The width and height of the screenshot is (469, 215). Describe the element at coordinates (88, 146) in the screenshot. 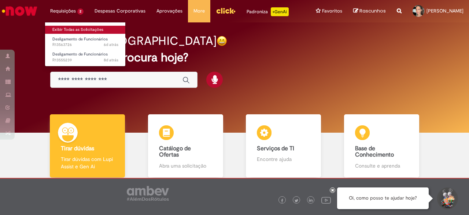

I see `a: Tirar dúvidas Tirar dúvidas com Lupi Assist e Gen Ai` at that location.